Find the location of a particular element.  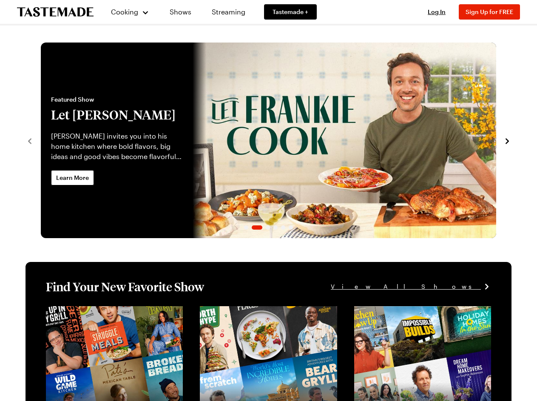

span: Go to slide 3 is located at coordinates (268, 227).